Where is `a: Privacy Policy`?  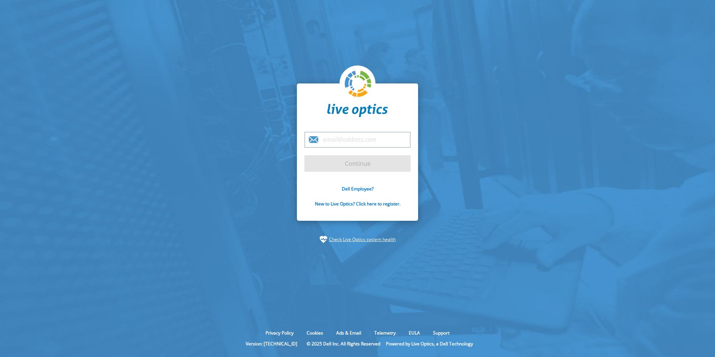 a: Privacy Policy is located at coordinates (279, 332).